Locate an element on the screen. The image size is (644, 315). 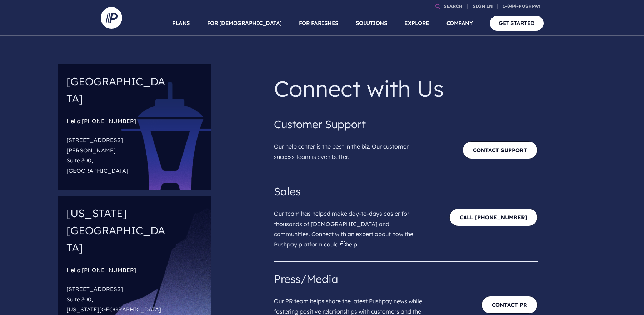
a: PLANS is located at coordinates (181, 23).